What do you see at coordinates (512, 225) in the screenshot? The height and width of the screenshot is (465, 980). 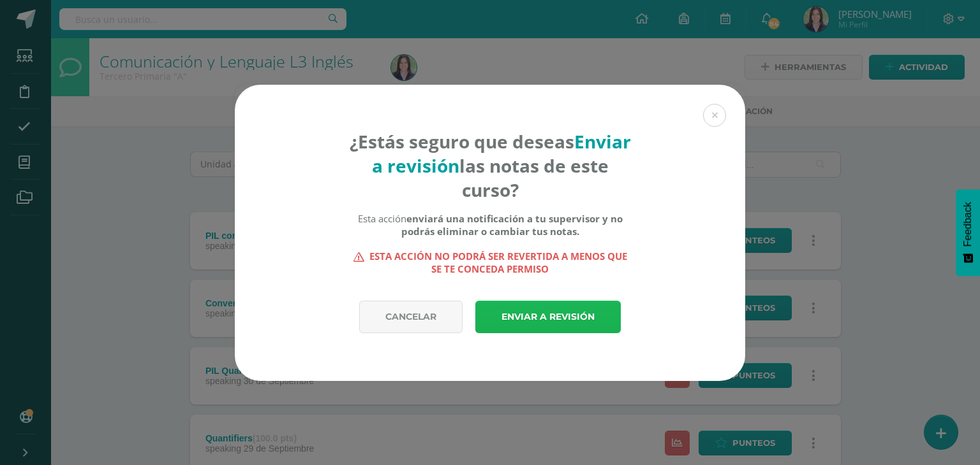 I see `b: enviará una notificación a tu supervisor y no podrás eliminar o cambiar tus notas.` at bounding box center [512, 225].